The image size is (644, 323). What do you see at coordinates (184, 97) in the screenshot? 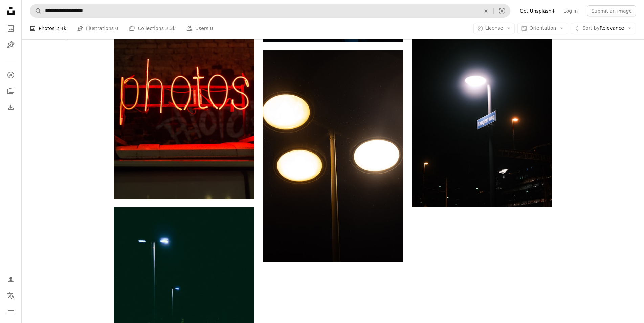
I see `a: a red neon sign that says photos` at bounding box center [184, 97].